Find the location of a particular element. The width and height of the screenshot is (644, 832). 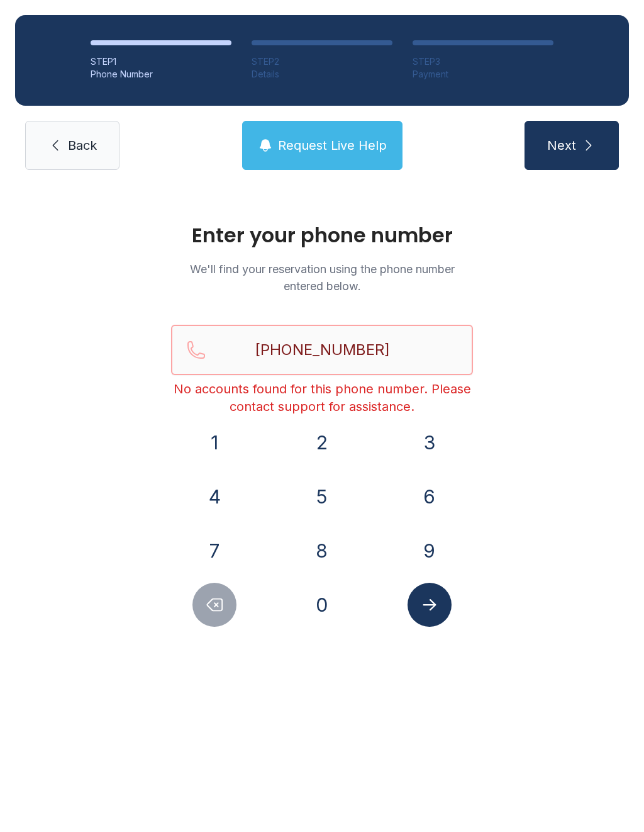

button: 4 is located at coordinates (215, 496).